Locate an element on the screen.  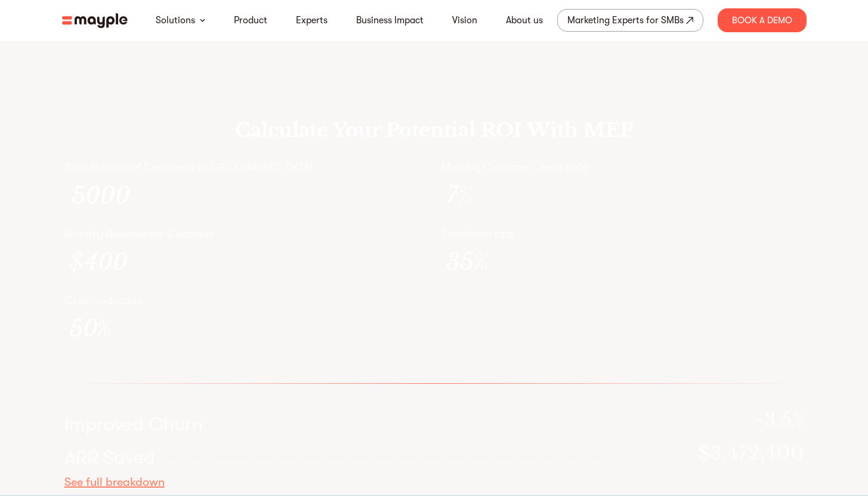
div: Improved Churn is located at coordinates (133, 424).